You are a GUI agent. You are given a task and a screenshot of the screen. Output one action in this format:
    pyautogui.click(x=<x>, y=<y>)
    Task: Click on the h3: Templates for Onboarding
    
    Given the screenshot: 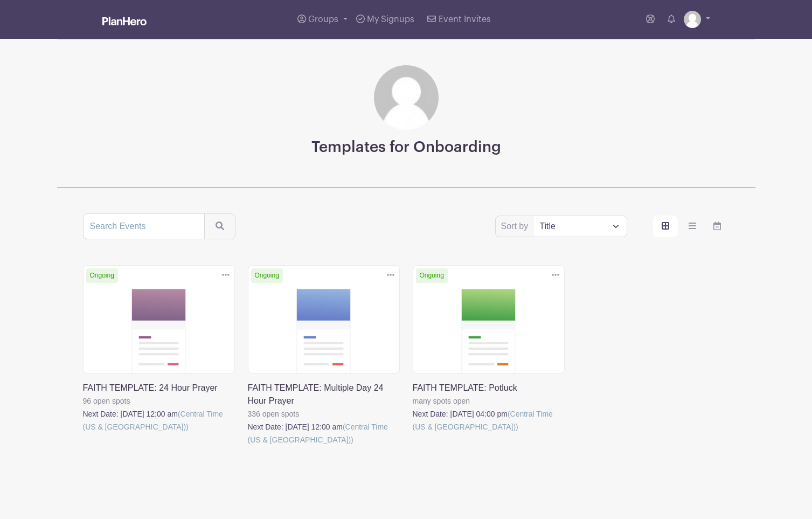 What is the action you would take?
    pyautogui.click(x=406, y=148)
    